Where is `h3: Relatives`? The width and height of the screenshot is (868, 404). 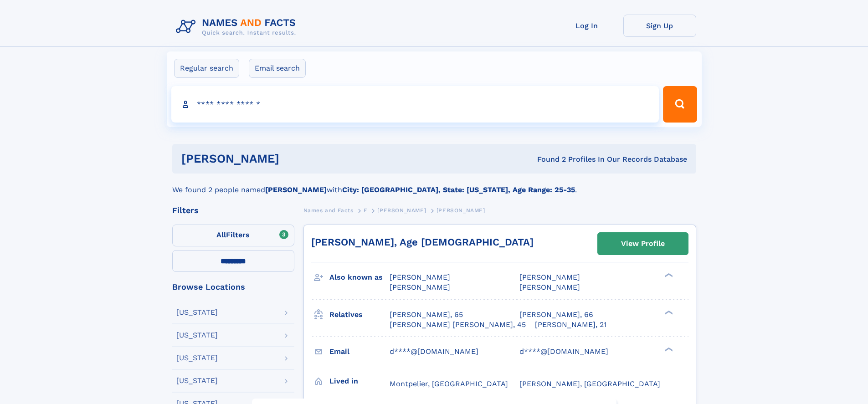 h3: Relatives is located at coordinates (359, 315).